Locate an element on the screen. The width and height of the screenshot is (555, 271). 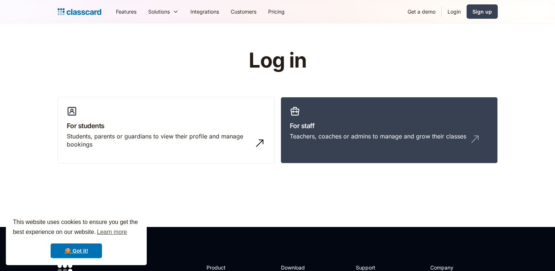
a: Pricing is located at coordinates (276, 11).